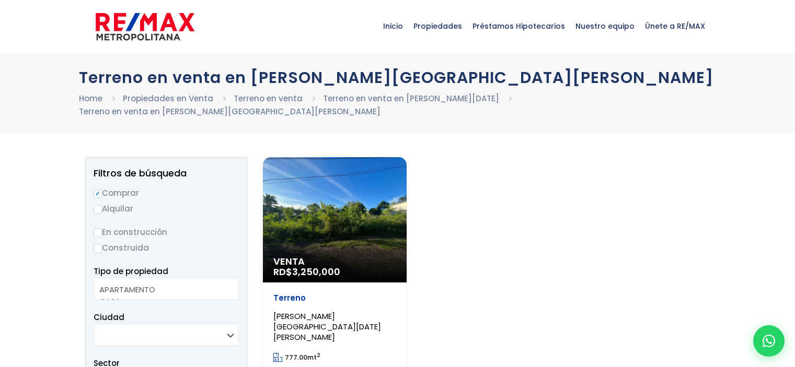 The height and width of the screenshot is (367, 795). Describe the element at coordinates (307, 272) in the screenshot. I see `span: RD$` at that location.